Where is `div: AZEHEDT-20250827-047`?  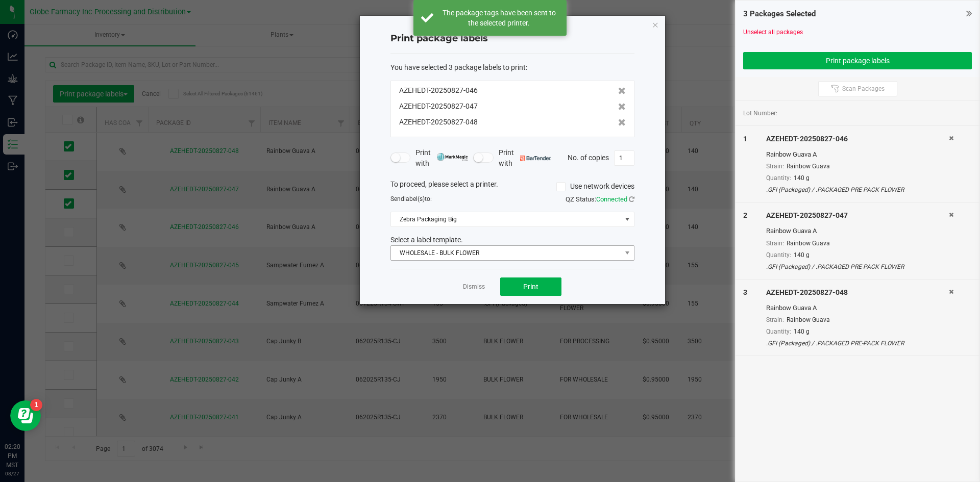 div: AZEHEDT-20250827-047 is located at coordinates (857, 216).